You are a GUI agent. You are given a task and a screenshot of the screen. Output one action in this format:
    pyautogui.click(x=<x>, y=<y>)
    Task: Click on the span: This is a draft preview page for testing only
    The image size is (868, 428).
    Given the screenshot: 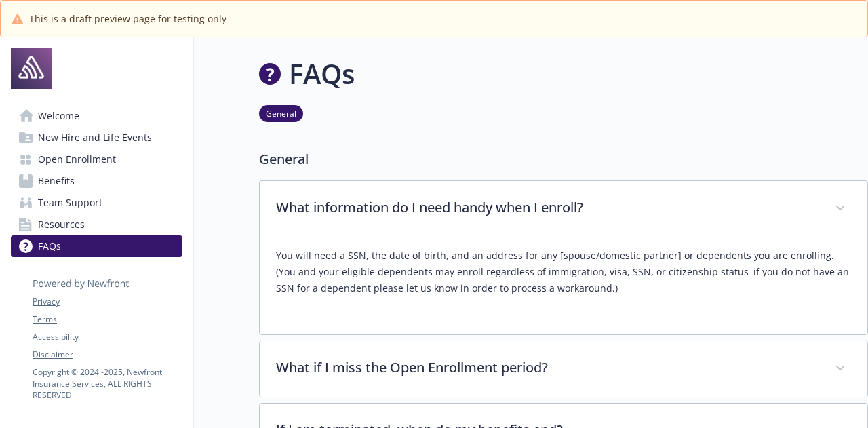 What is the action you would take?
    pyautogui.click(x=127, y=18)
    